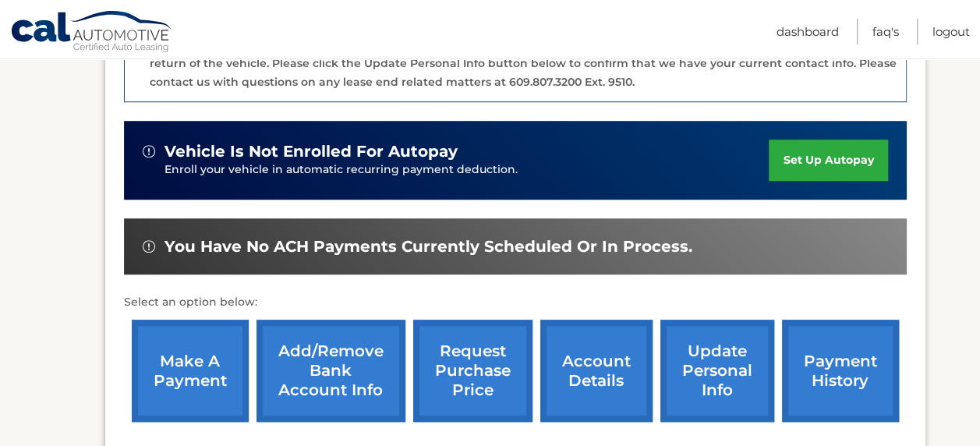 This screenshot has height=446, width=980. Describe the element at coordinates (808, 31) in the screenshot. I see `a: Dashboard` at that location.